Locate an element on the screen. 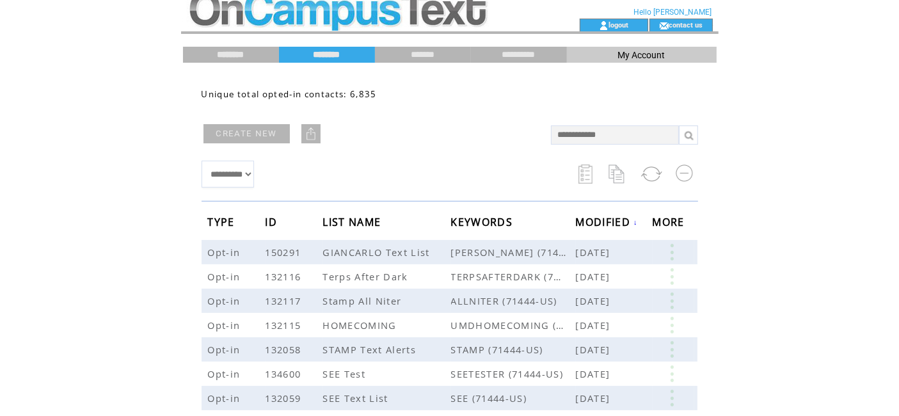 Image resolution: width=899 pixels, height=416 pixels. span: UMDHOMECOMING (71444-US) is located at coordinates (513, 325).